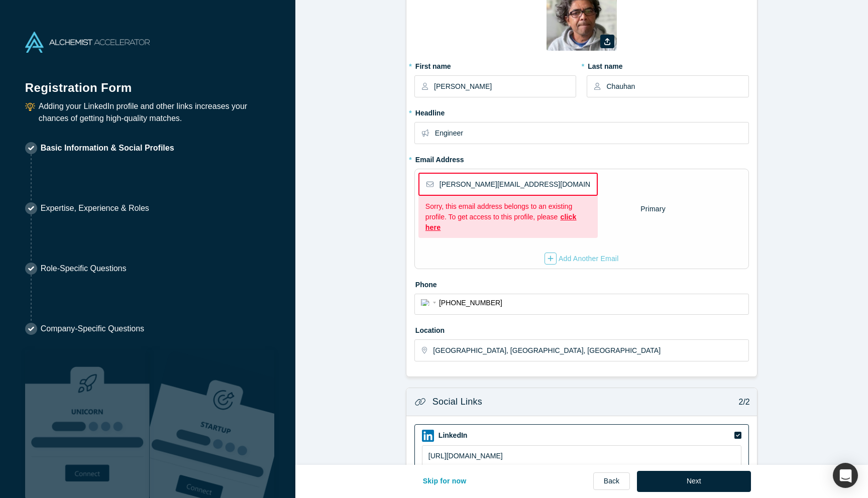 The width and height of the screenshot is (868, 498). What do you see at coordinates (653, 209) in the screenshot?
I see `div: Primary` at bounding box center [653, 209].